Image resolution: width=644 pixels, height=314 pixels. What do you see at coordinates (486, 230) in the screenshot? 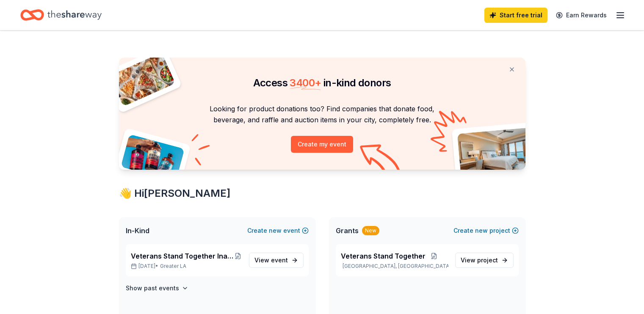
I see `button: Createnewproject` at bounding box center [486, 230].